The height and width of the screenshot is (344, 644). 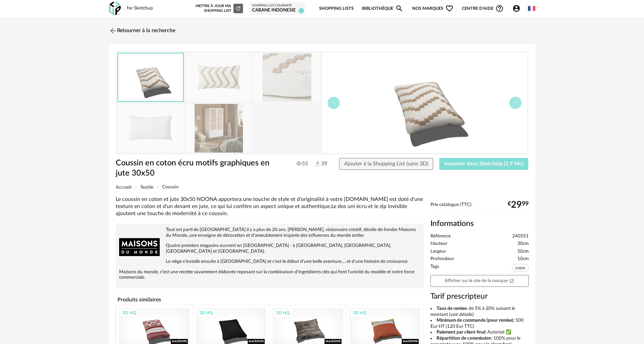 What do you see at coordinates (140, 9) in the screenshot?
I see `div: for Sketchup` at bounding box center [140, 9].